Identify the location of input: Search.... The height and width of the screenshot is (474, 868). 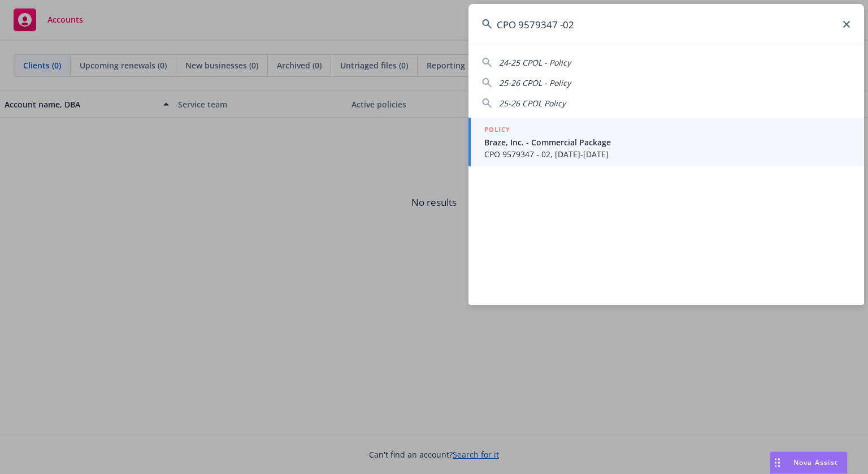
(666, 25).